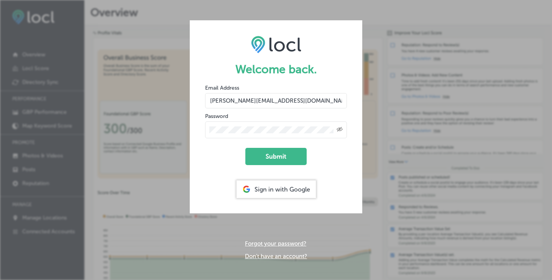 The height and width of the screenshot is (280, 552). What do you see at coordinates (276, 189) in the screenshot?
I see `div: Sign in with Google` at bounding box center [276, 189].